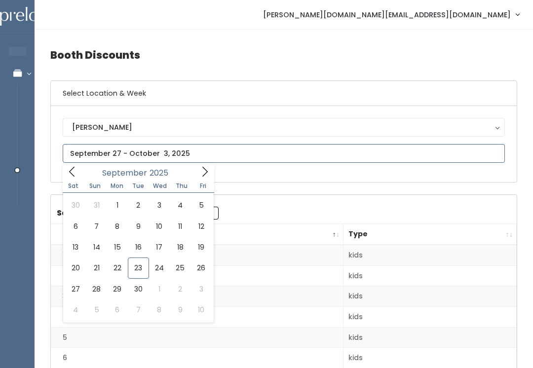 The width and height of the screenshot is (533, 368). I want to click on span: Fri, so click(203, 186).